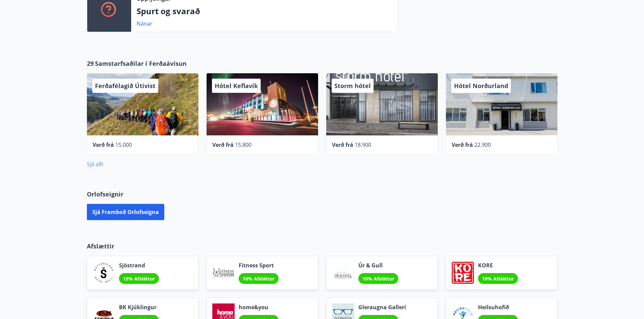  I want to click on span: 18.900, so click(363, 145).